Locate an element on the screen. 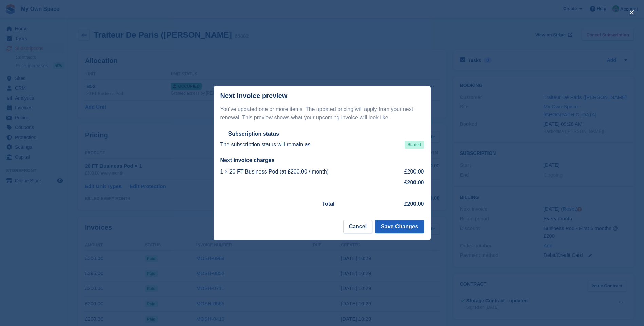 The image size is (644, 326). p: You've updated one or more items. The updated pricing will apply from your next renewal. This pre... is located at coordinates (322, 113).